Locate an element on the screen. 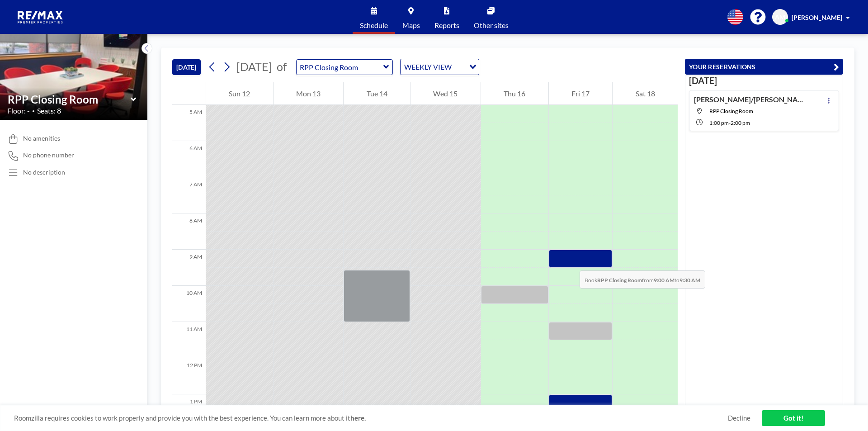 The height and width of the screenshot is (431, 868). div: Wed 15 is located at coordinates (445, 94).